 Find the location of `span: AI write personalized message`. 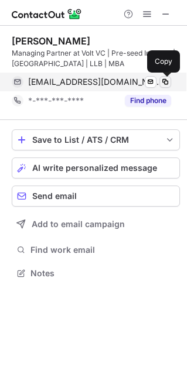

span: AI write personalized message is located at coordinates (94, 168).